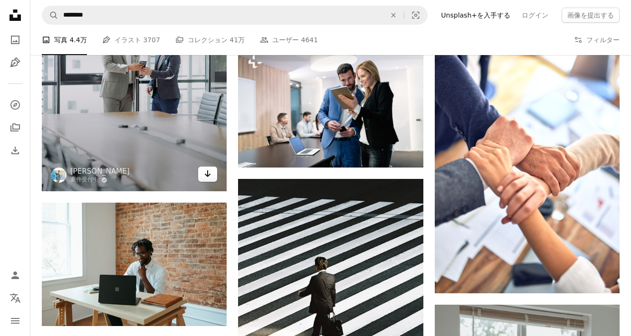 The width and height of the screenshot is (631, 336). I want to click on a: ホーム — Unsplash, so click(15, 16).